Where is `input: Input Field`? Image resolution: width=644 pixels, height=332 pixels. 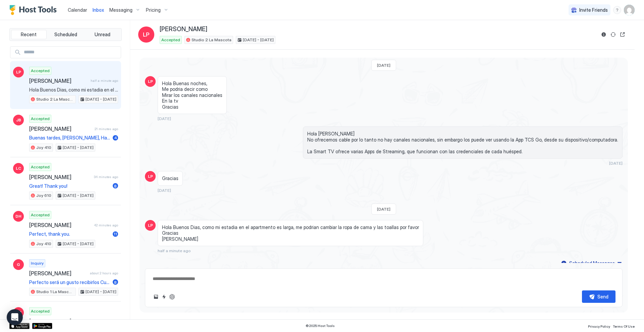
input: Input Field is located at coordinates (71, 52).